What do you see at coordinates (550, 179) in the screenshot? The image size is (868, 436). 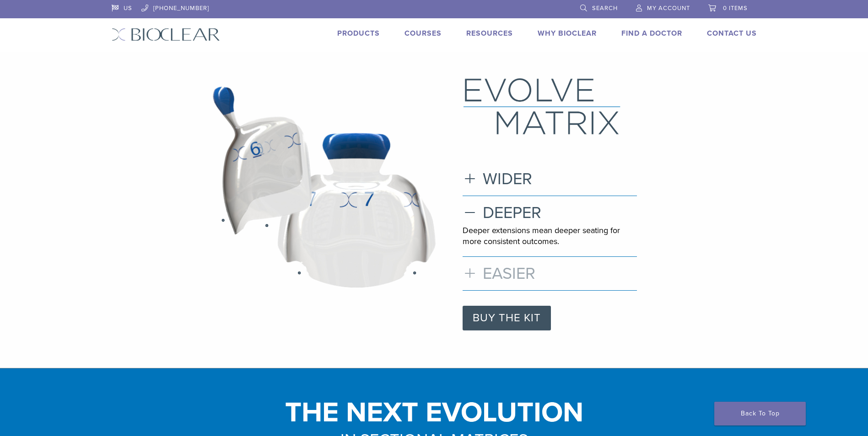 I see `h3: WIDER` at bounding box center [550, 179].